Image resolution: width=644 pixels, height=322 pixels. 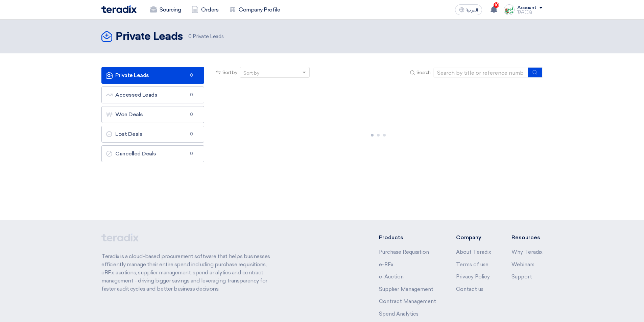 What do you see at coordinates (472, 10) in the screenshot?
I see `span: العربية` at bounding box center [472, 10].